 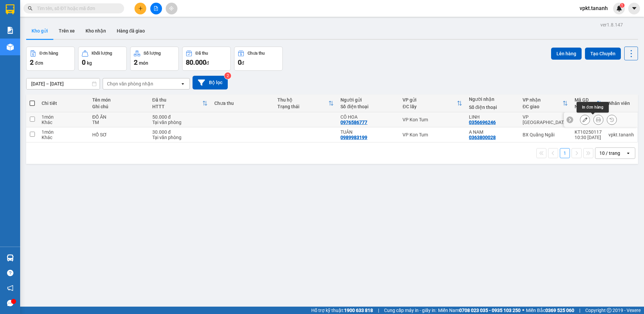 I want to click on div: ĐC giao, so click(x=542, y=107).